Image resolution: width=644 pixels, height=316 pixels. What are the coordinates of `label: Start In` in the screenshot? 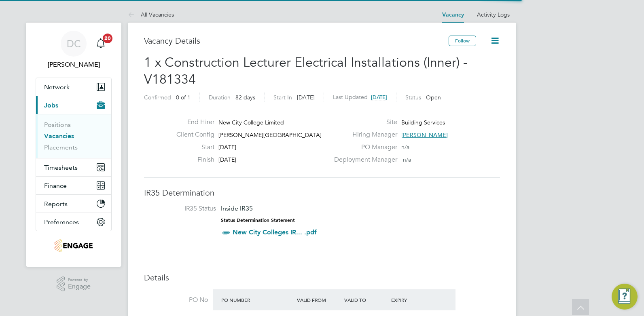 It's located at (282, 97).